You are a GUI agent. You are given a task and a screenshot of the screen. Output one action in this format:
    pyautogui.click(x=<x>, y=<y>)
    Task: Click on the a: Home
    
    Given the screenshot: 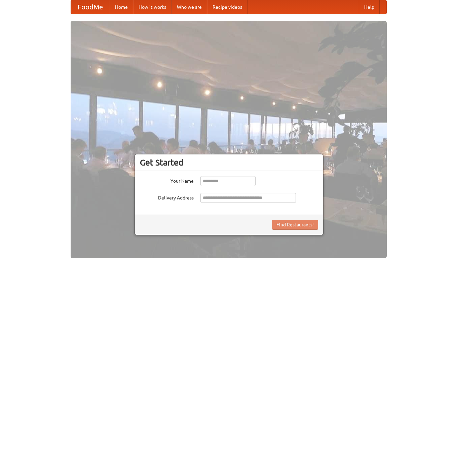 What is the action you would take?
    pyautogui.click(x=122, y=7)
    